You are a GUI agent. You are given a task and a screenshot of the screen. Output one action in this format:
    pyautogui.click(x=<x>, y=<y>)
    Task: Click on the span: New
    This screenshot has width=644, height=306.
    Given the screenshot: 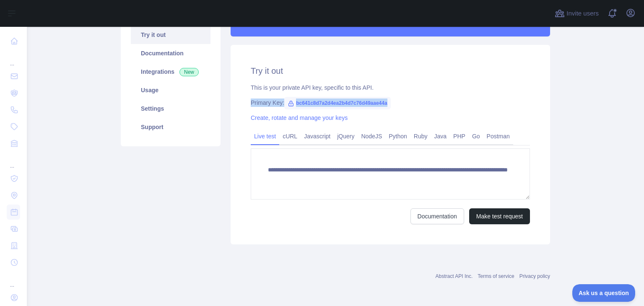 What is the action you would take?
    pyautogui.click(x=189, y=72)
    